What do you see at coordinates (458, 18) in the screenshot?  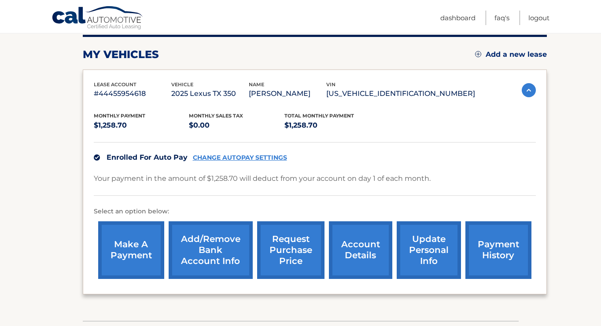 I see `a: Dashboard` at bounding box center [458, 18].